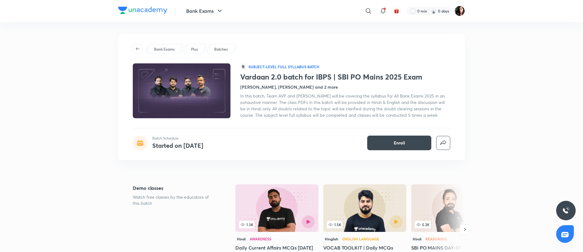 This screenshot has height=252, width=583. I want to click on span: 5.2K, so click(423, 225).